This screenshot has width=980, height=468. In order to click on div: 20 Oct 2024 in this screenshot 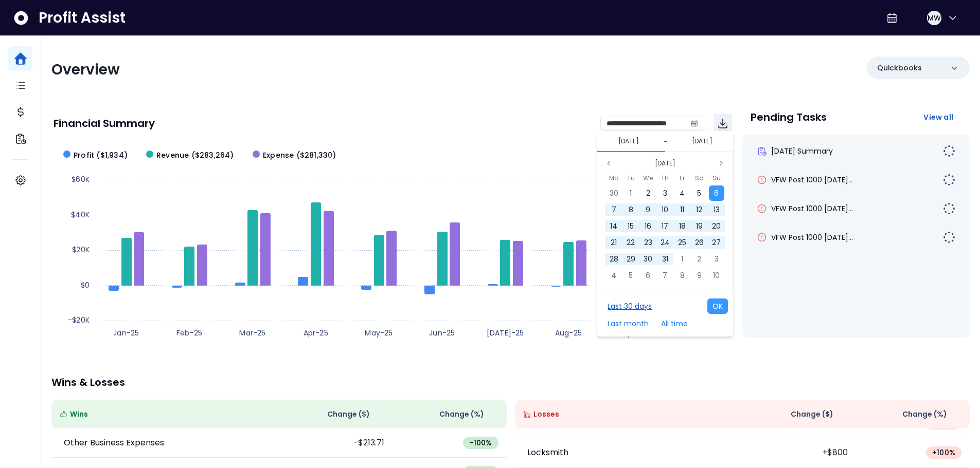, I will do `click(715, 226)`.